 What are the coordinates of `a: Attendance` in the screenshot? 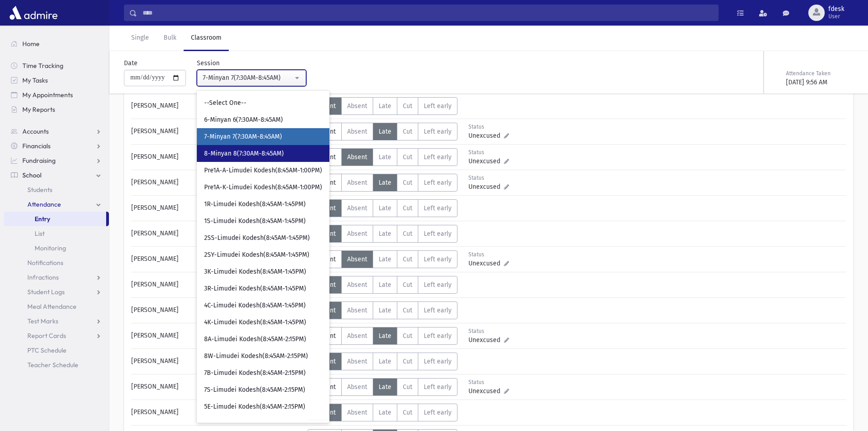 It's located at (56, 204).